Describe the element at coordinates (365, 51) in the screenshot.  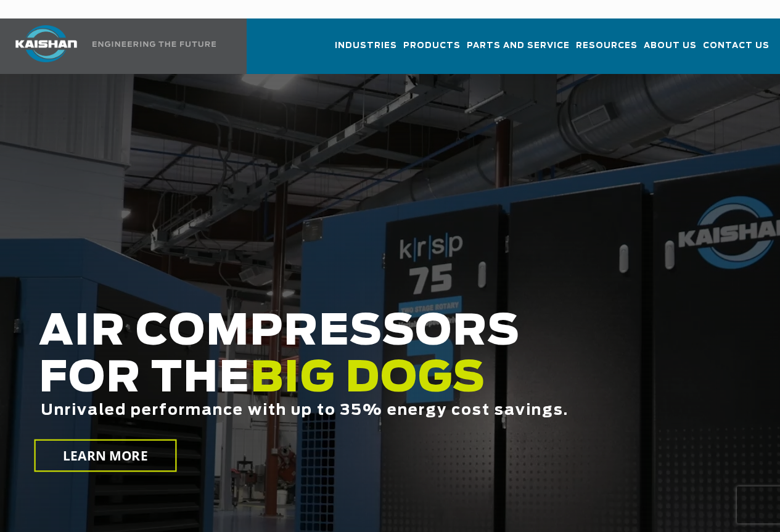
I see `a: Industries` at that location.